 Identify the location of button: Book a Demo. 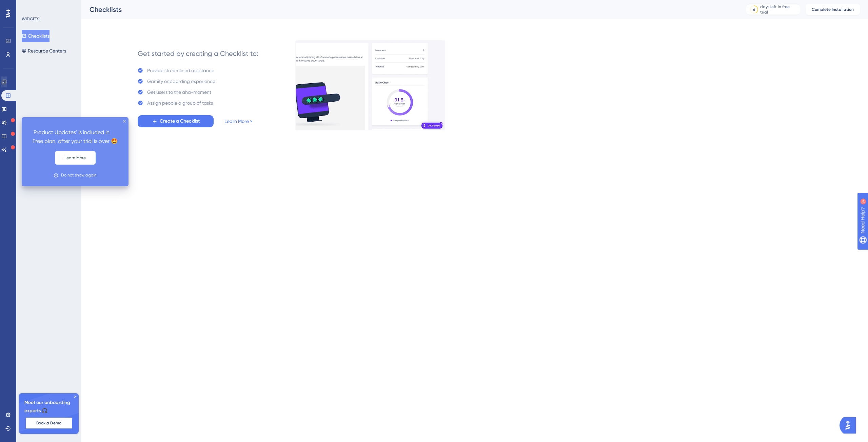
(49, 423).